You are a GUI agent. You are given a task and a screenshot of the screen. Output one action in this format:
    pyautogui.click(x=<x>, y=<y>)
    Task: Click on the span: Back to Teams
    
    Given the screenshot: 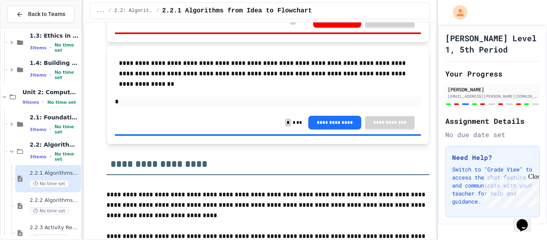 What is the action you would take?
    pyautogui.click(x=46, y=14)
    